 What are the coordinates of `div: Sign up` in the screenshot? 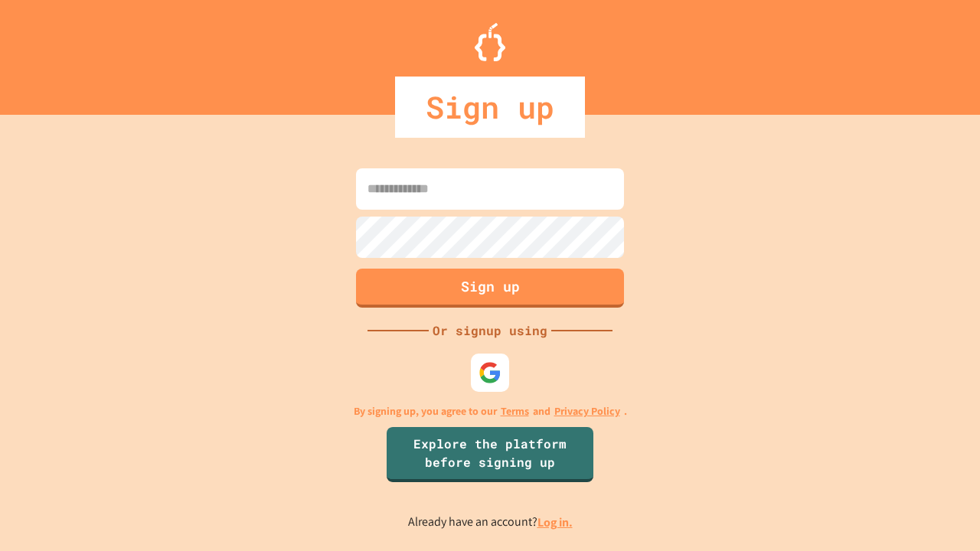 It's located at (490, 107).